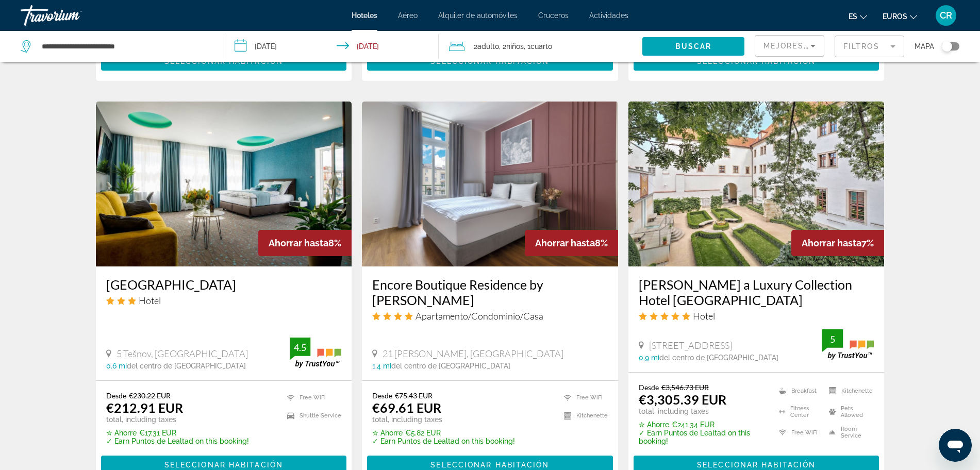 This screenshot has height=470, width=980. What do you see at coordinates (541, 47) in the screenshot?
I see `span: Cuarto` at bounding box center [541, 47].